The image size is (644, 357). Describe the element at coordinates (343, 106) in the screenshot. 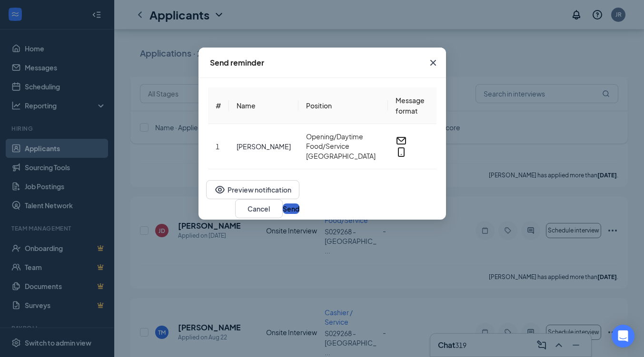

I see `th: Position` at that location.